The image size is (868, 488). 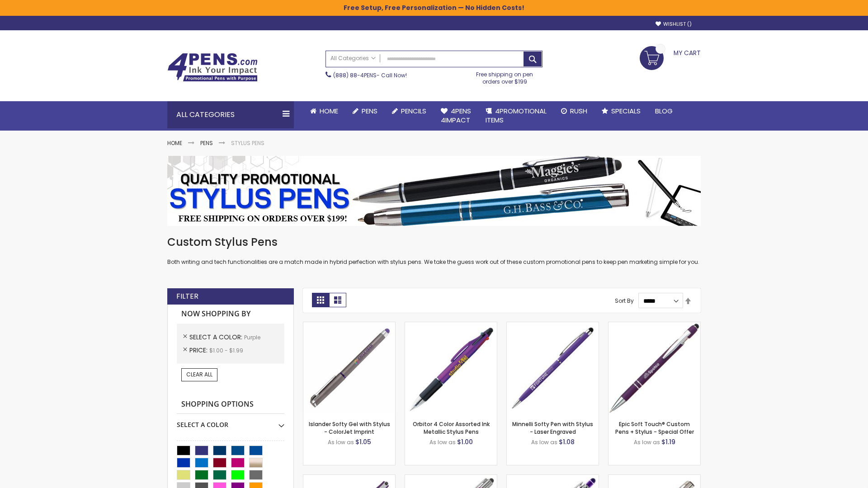 I want to click on span: Rush, so click(x=578, y=110).